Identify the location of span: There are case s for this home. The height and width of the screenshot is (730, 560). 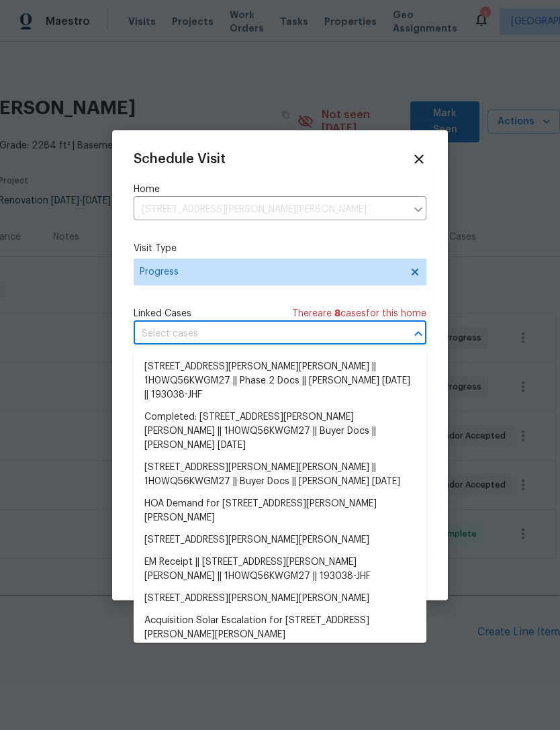
(359, 313).